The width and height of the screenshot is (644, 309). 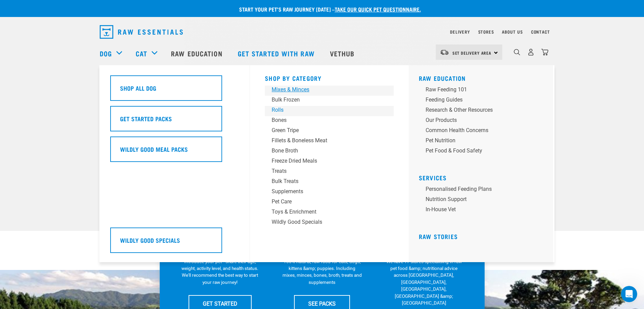 I want to click on p: Introduce your pet—share their age, weight, activity level, and health status. We'll recommend th..., so click(x=220, y=272).